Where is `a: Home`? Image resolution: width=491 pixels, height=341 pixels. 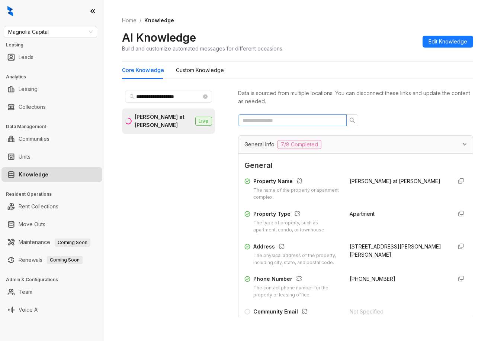
a: Home is located at coordinates (129, 20).